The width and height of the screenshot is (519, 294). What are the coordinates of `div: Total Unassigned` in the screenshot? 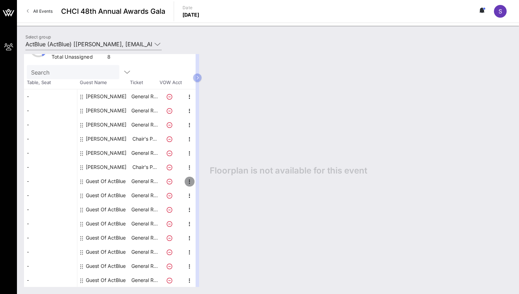 It's located at (78, 58).